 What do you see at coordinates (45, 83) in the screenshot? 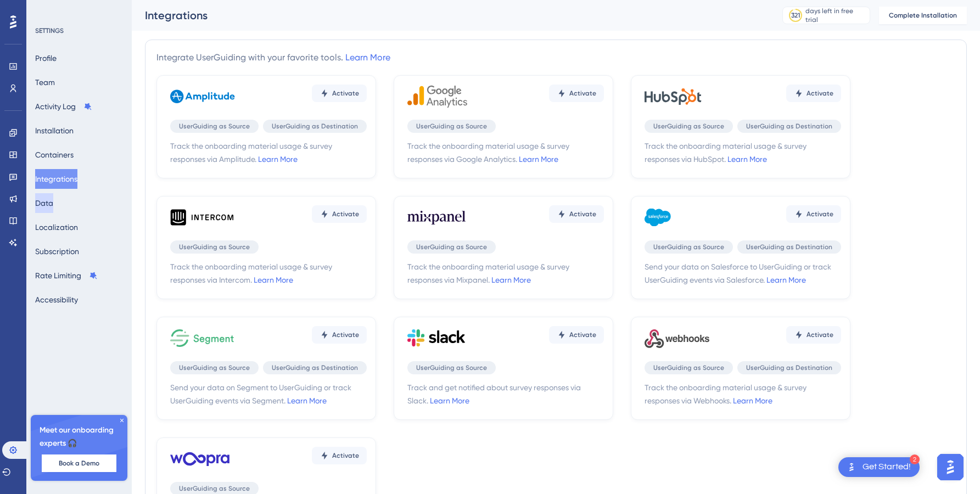
I see `button: Team` at bounding box center [45, 83].